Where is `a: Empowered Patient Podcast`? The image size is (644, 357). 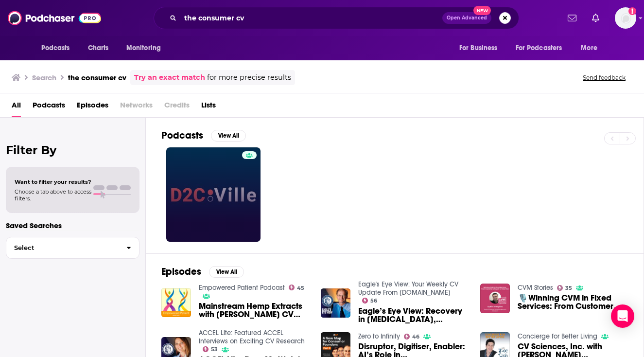
a: Empowered Patient Podcast is located at coordinates (242, 287).